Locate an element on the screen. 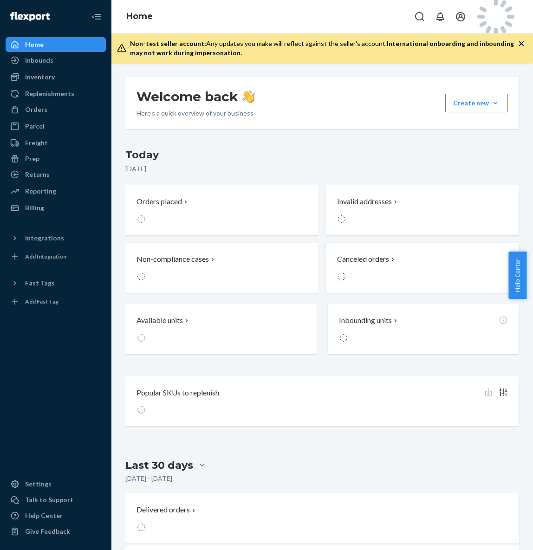  button: Invalid addresses is located at coordinates (423, 210).